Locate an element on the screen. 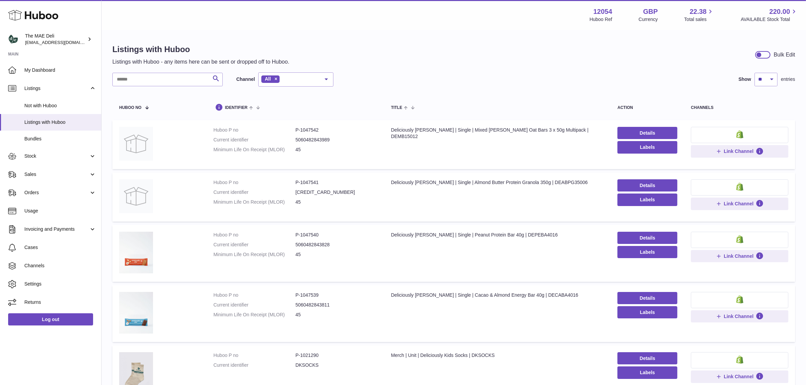 The height and width of the screenshot is (385, 806). span: Orders is located at coordinates (56, 193).